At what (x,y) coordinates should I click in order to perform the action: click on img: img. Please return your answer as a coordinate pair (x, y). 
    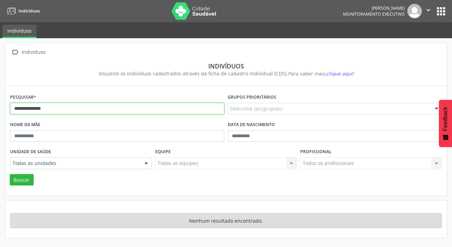
    Looking at the image, I should click on (415, 11).